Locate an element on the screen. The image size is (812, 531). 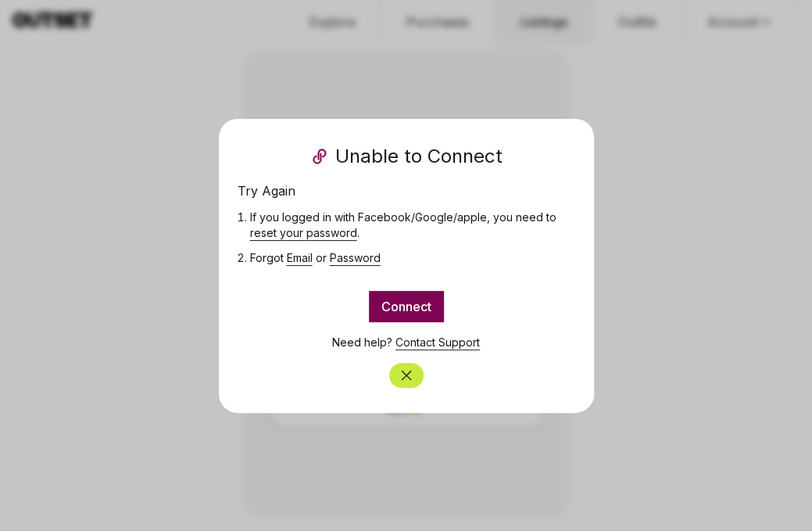
button: Connect is located at coordinates (406, 306).